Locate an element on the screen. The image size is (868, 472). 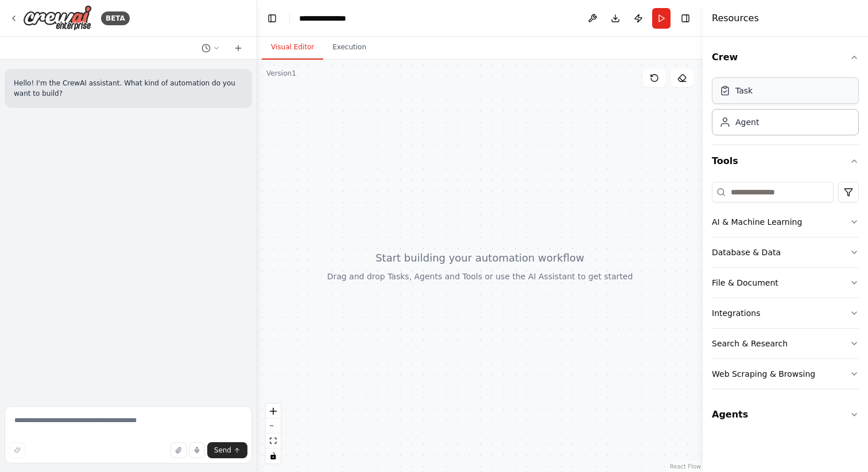
div: Version 1 is located at coordinates (281, 73).